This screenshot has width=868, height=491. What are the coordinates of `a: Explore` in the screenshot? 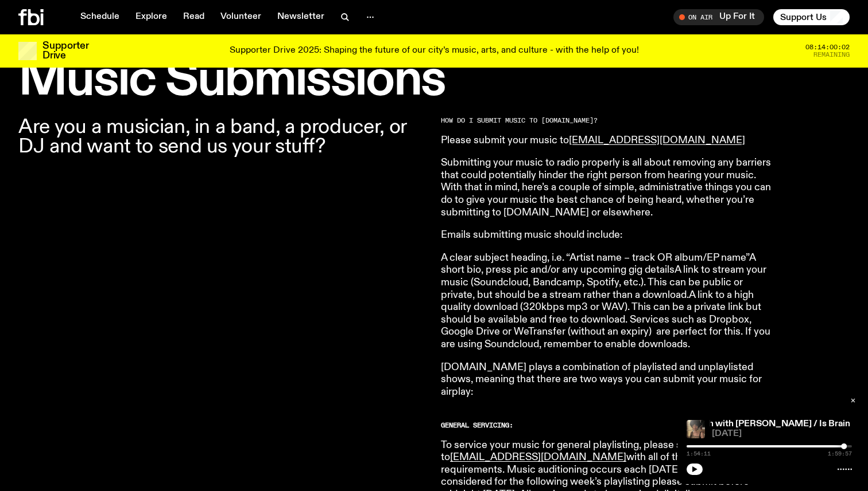 It's located at (151, 17).